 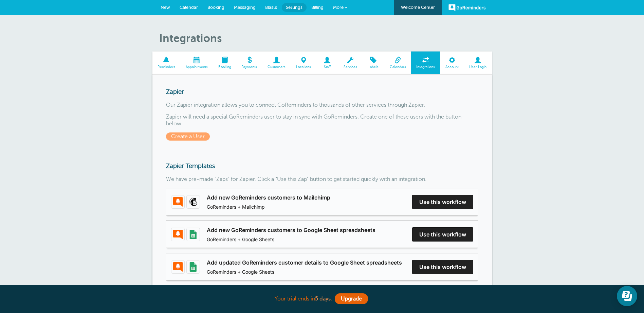 I want to click on span: Settings, so click(x=294, y=7).